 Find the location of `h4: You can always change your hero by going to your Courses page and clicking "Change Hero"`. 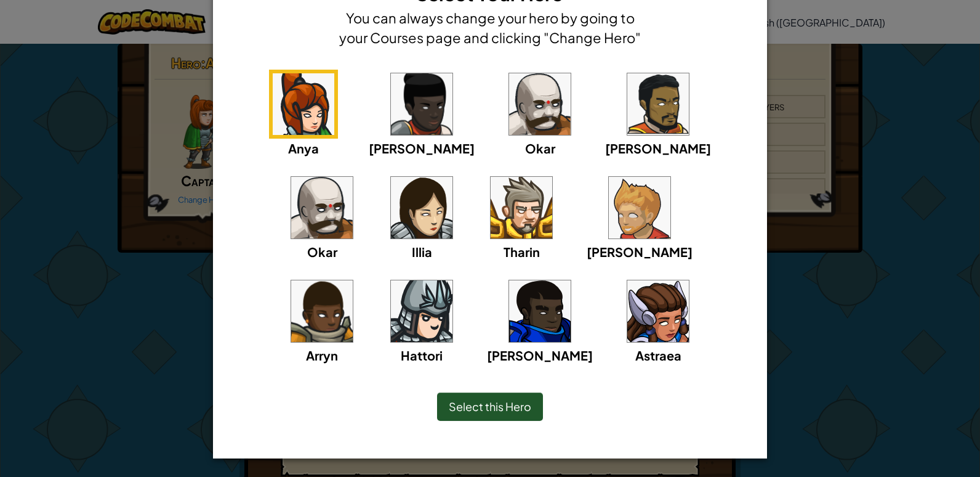

h4: You can always change your hero by going to your Courses page and clicking "Change Hero" is located at coordinates (490, 28).